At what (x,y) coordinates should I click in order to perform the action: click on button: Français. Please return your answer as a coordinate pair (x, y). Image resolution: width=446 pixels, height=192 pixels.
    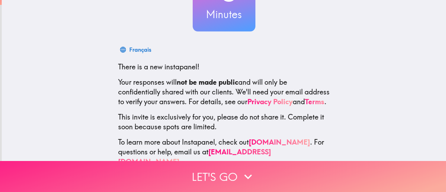
    Looking at the image, I should click on (136, 49).